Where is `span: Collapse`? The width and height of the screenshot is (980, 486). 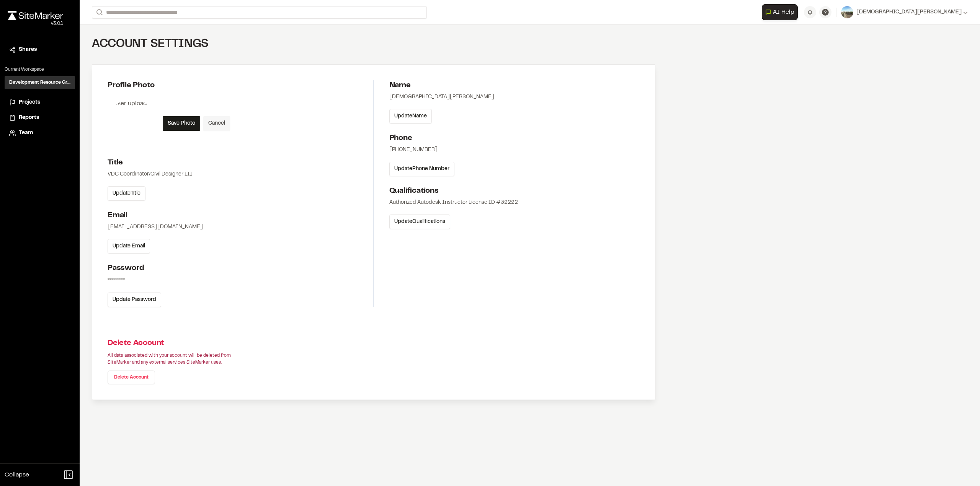
span: Collapse is located at coordinates (17, 475).